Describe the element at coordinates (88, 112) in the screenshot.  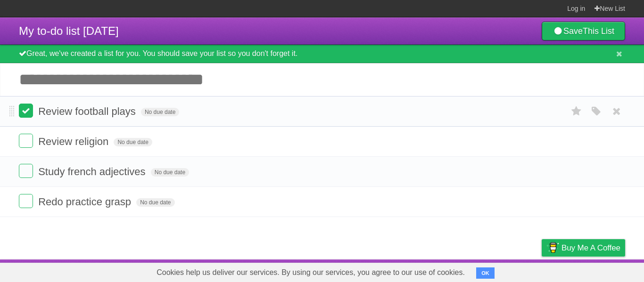
I see `span: Review football plays` at that location.